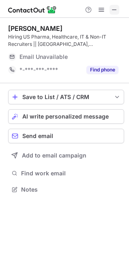 The height and width of the screenshot is (259, 129). I want to click on div: Save to List / ATS / CRM, so click(66, 97).